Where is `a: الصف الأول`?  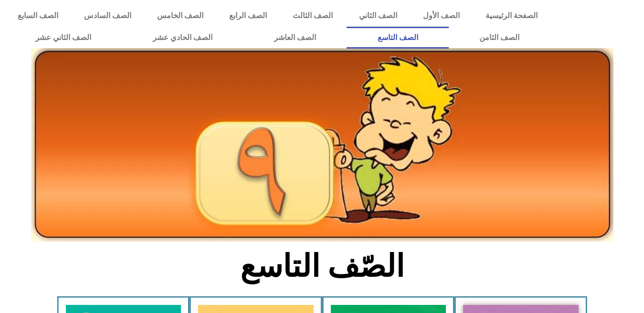 a: الصف الأول is located at coordinates (441, 15).